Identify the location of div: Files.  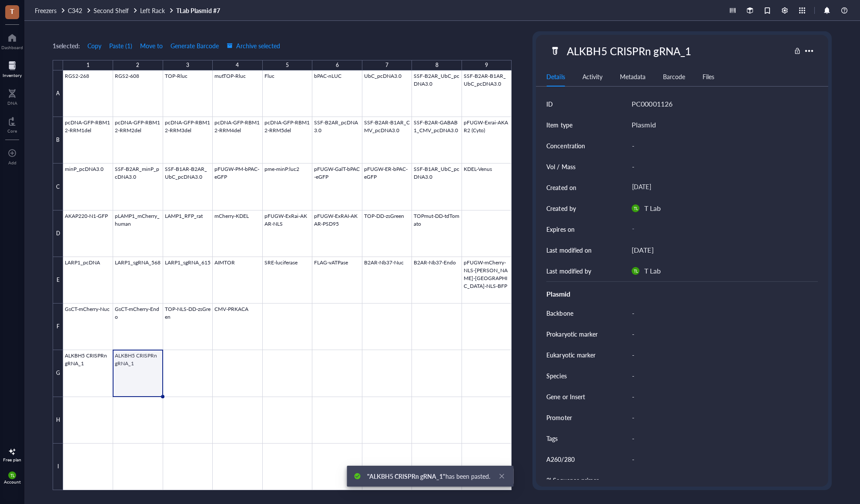
(708, 77).